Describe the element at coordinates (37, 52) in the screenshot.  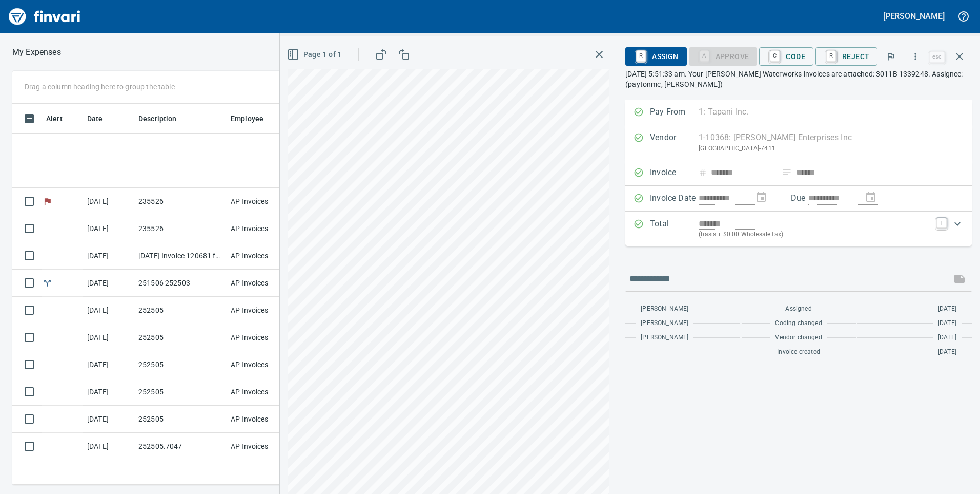
I see `nav: breadcrumb` at that location.